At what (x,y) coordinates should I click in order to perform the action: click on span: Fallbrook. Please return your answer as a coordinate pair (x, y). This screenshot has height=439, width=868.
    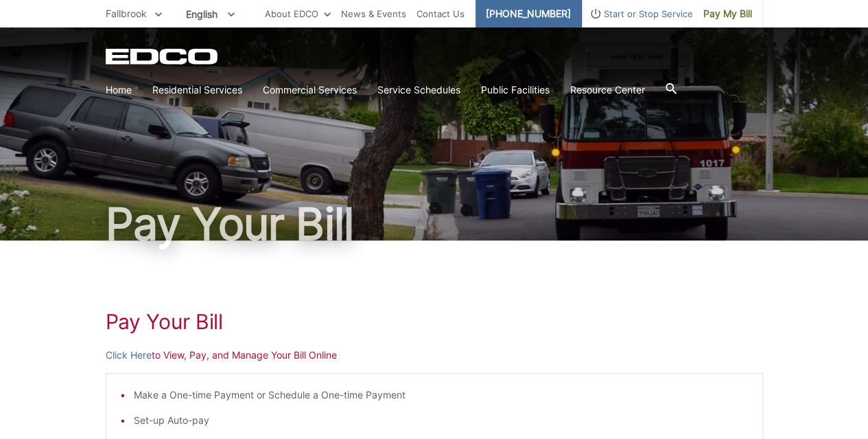
    Looking at the image, I should click on (126, 13).